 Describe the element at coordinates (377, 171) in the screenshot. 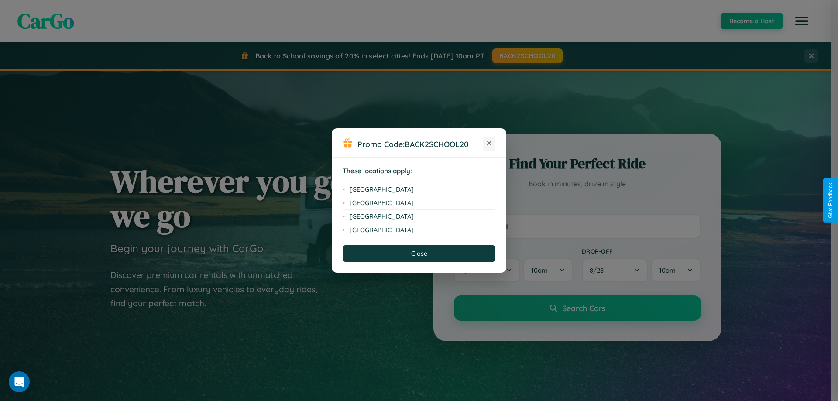

I see `strong: These locations apply:` at that location.